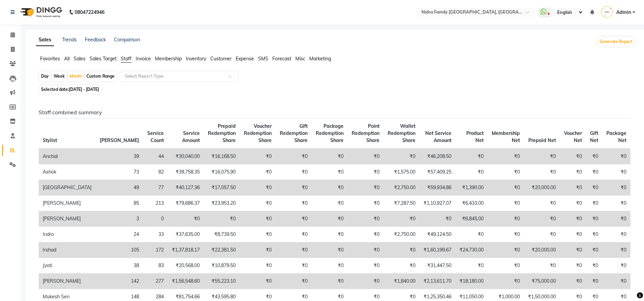 The width and height of the screenshot is (644, 301). Describe the element at coordinates (156, 250) in the screenshot. I see `td: 172` at that location.